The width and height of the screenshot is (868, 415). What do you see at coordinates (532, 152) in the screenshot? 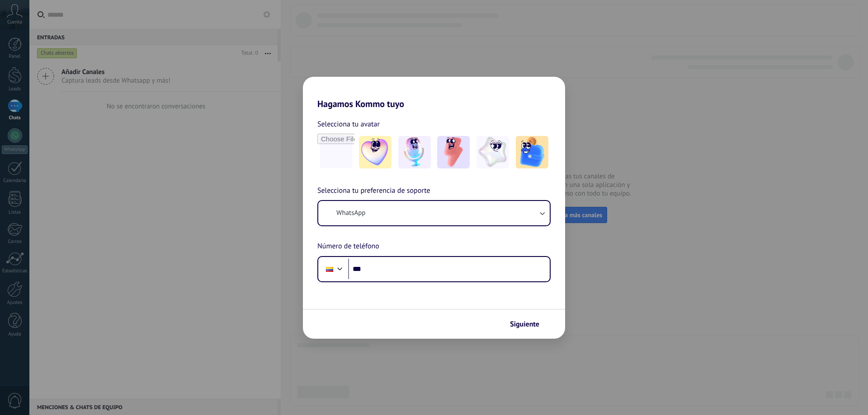
I see `img: -5.jpeg` at bounding box center [532, 152].